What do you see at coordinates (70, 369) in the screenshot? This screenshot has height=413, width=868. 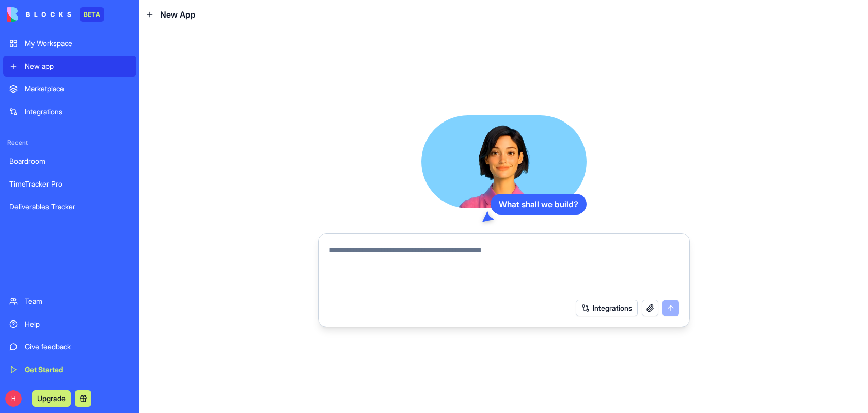 I see `a: Get Started` at bounding box center [70, 369].